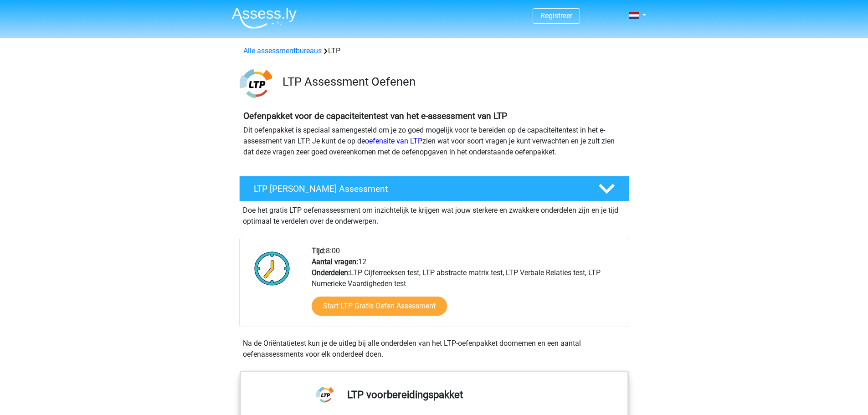 The width and height of the screenshot is (868, 415). I want to click on img: ltp.png, so click(256, 83).